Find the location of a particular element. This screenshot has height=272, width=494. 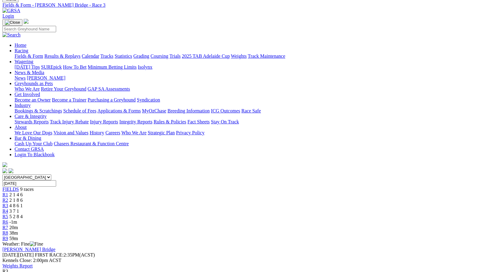

span: FIRST RACE: is located at coordinates (49, 255).